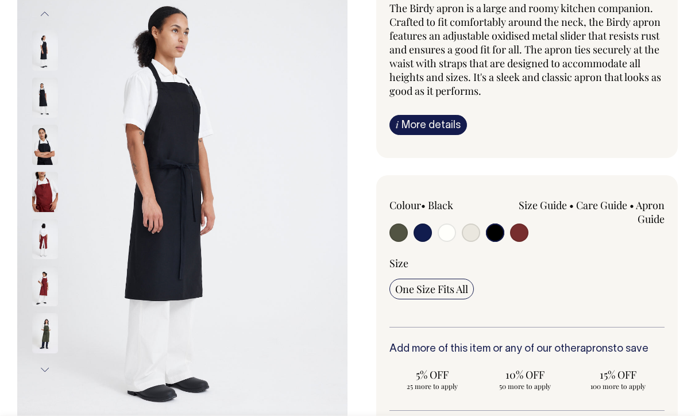 The image size is (695, 416). I want to click on span: 15% OFF, so click(618, 374).